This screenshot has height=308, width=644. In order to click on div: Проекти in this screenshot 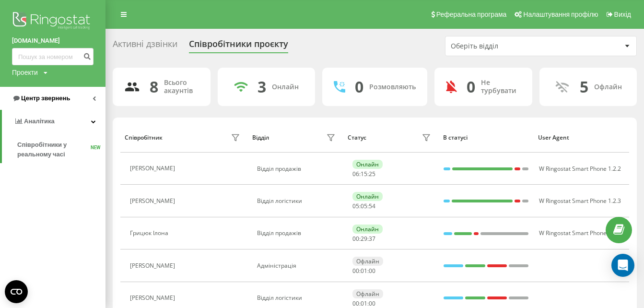, I will do `click(25, 73)`.